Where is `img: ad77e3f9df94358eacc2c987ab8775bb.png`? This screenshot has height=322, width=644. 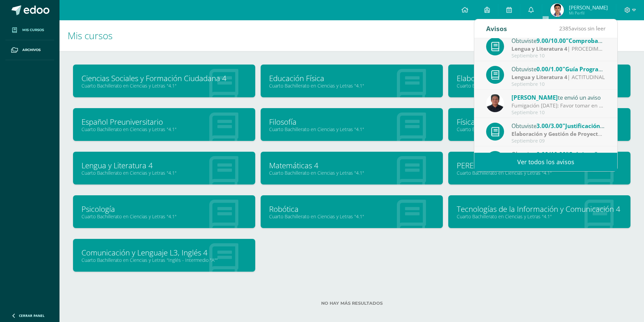 img: ad77e3f9df94358eacc2c987ab8775bb.png is located at coordinates (557, 11).